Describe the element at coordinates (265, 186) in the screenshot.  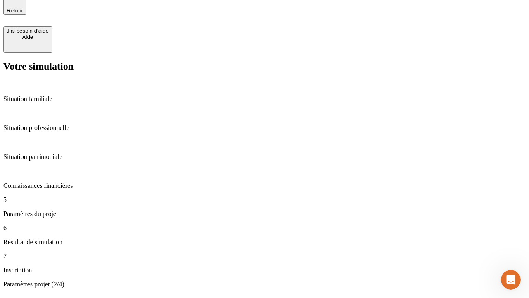
I see `p: Connaissances financières` at that location.